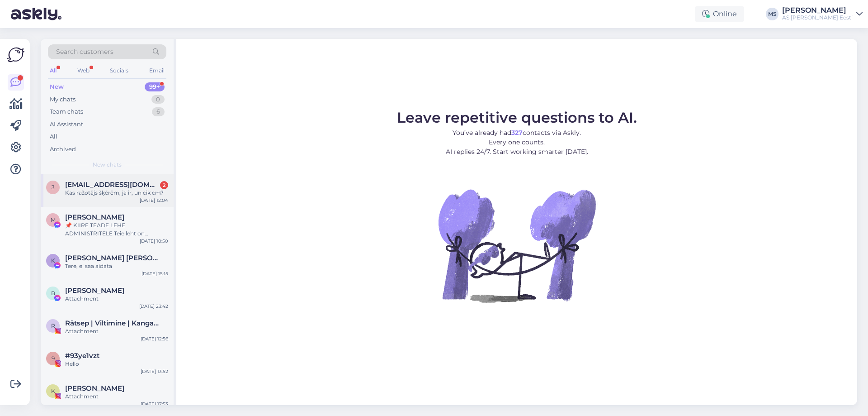 The height and width of the screenshot is (416, 868). I want to click on span: 3benedrenate@gmail.com, so click(112, 184).